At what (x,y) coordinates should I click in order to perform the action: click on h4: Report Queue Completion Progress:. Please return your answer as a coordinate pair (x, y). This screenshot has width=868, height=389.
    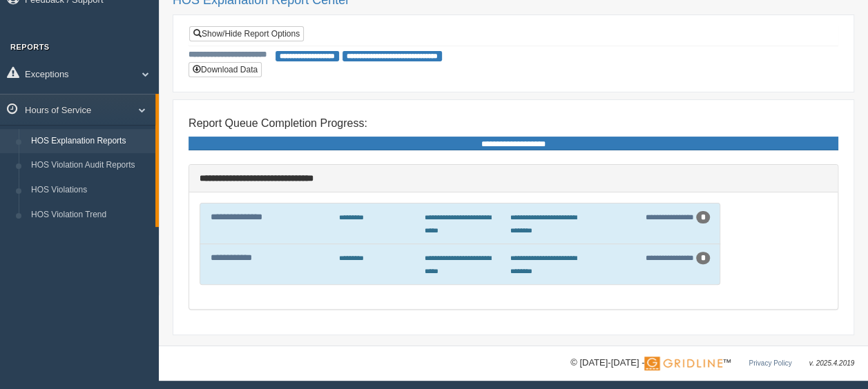
    Looking at the image, I should click on (513, 124).